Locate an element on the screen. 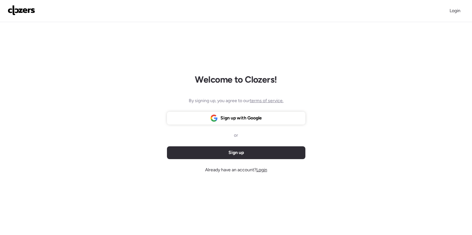 This screenshot has width=472, height=235. span: Already have an account? is located at coordinates (236, 170).